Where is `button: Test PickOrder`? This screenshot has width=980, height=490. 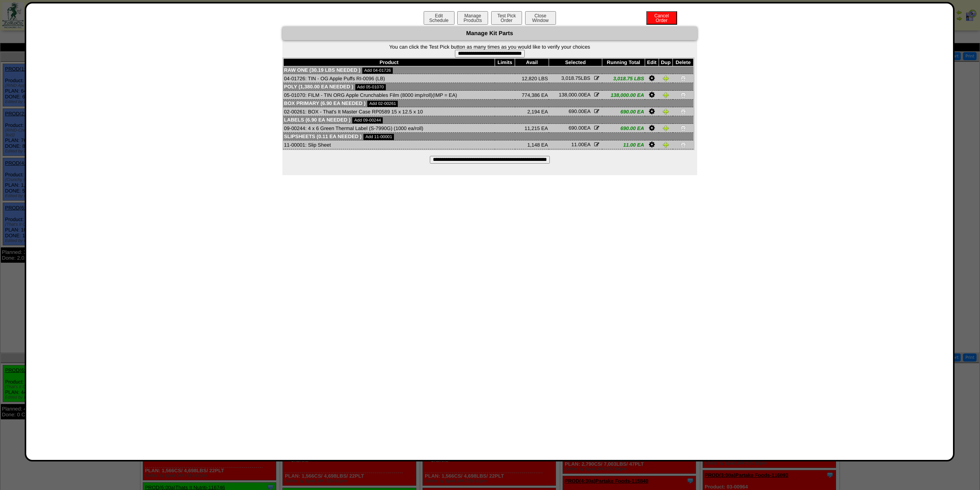 button: Test PickOrder is located at coordinates (507, 18).